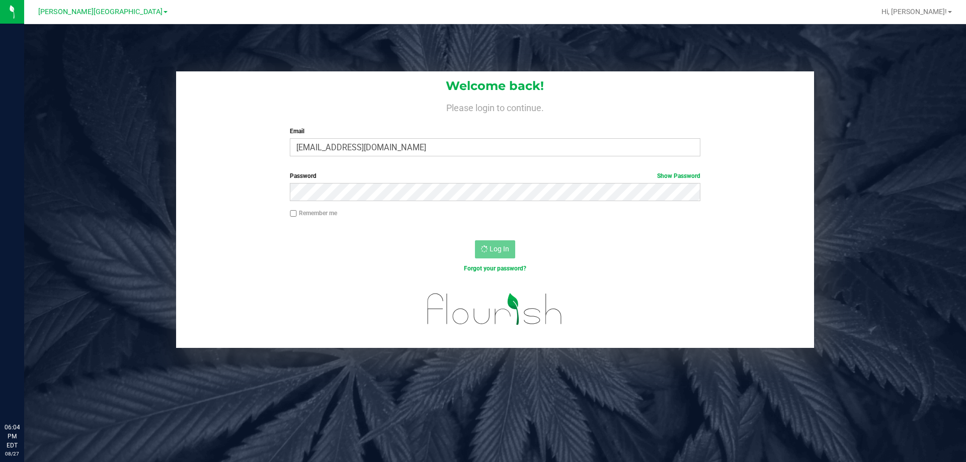 The image size is (966, 462). I want to click on span: Log In, so click(499, 249).